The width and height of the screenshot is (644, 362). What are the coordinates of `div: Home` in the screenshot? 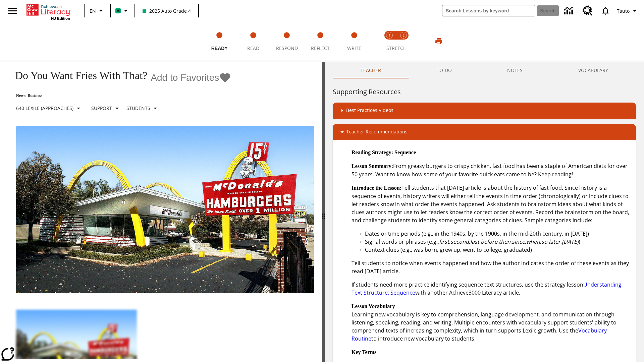 It's located at (48, 11).